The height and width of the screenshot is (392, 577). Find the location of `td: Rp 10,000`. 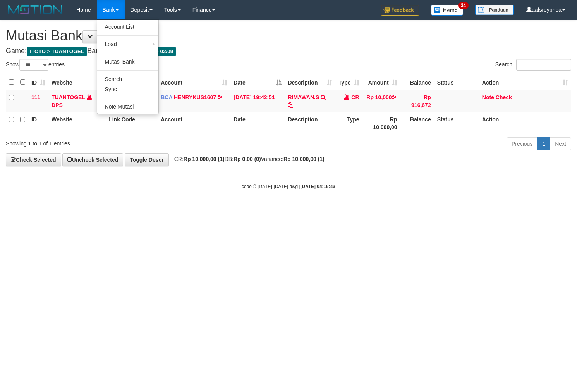

td: Rp 10,000 is located at coordinates (381, 101).